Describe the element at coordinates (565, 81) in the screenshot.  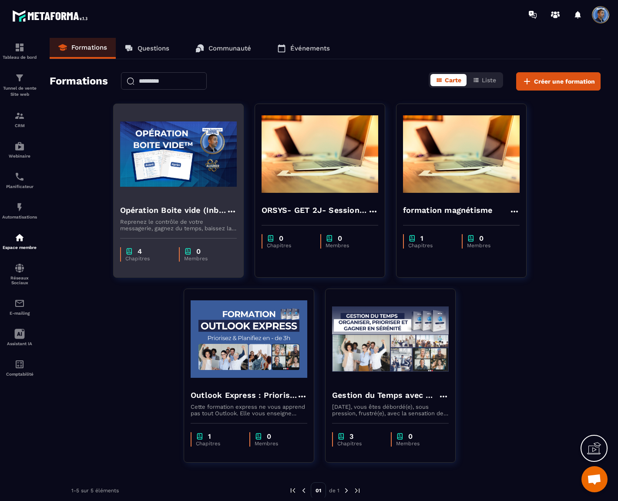
I see `span: Créer une formation` at that location.